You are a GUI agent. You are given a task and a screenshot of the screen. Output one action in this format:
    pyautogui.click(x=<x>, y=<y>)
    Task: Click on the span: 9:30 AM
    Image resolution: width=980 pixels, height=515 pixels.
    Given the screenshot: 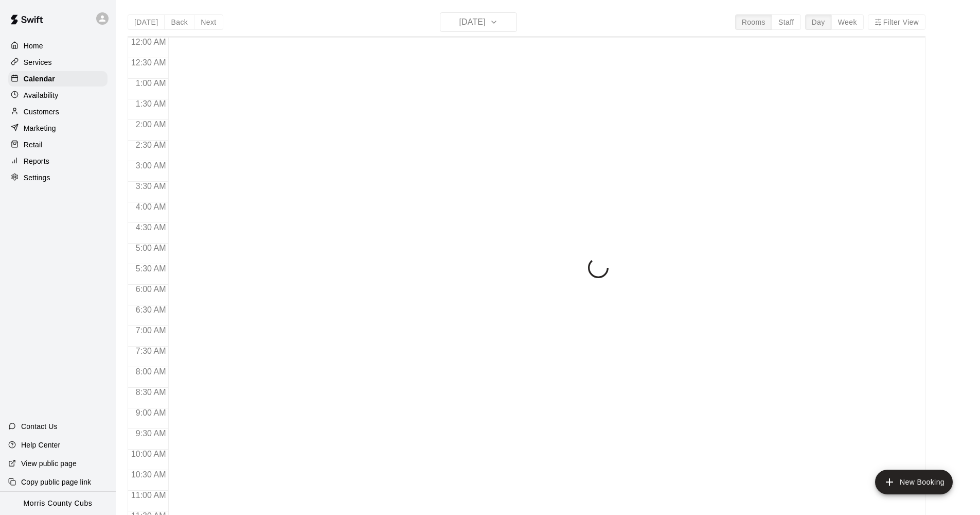 What is the action you would take?
    pyautogui.click(x=150, y=432)
    